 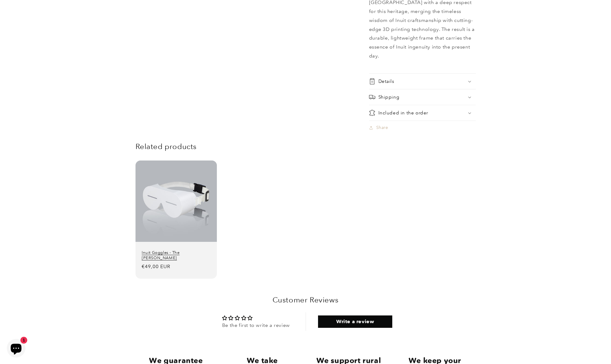 What do you see at coordinates (389, 97) in the screenshot?
I see `h2: Shipping` at bounding box center [389, 97].